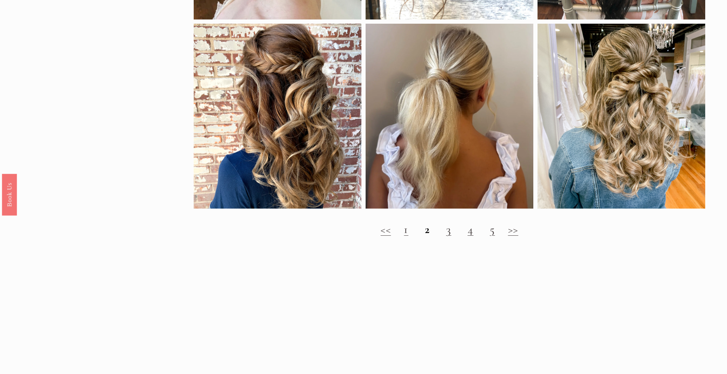  Describe the element at coordinates (493, 229) in the screenshot. I see `a: 5` at that location.